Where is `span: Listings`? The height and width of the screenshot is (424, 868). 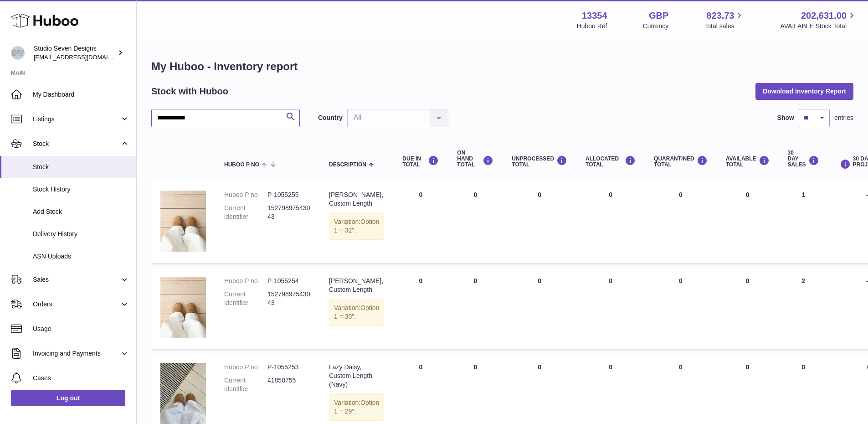 span: Listings is located at coordinates (76, 119).